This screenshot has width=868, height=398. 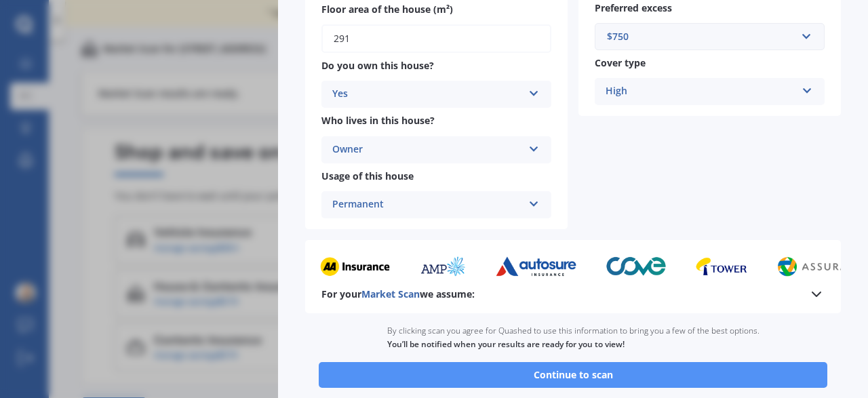 What do you see at coordinates (506, 344) in the screenshot?
I see `b: You’ll be notified when your results are ready for you to view!` at bounding box center [506, 344].